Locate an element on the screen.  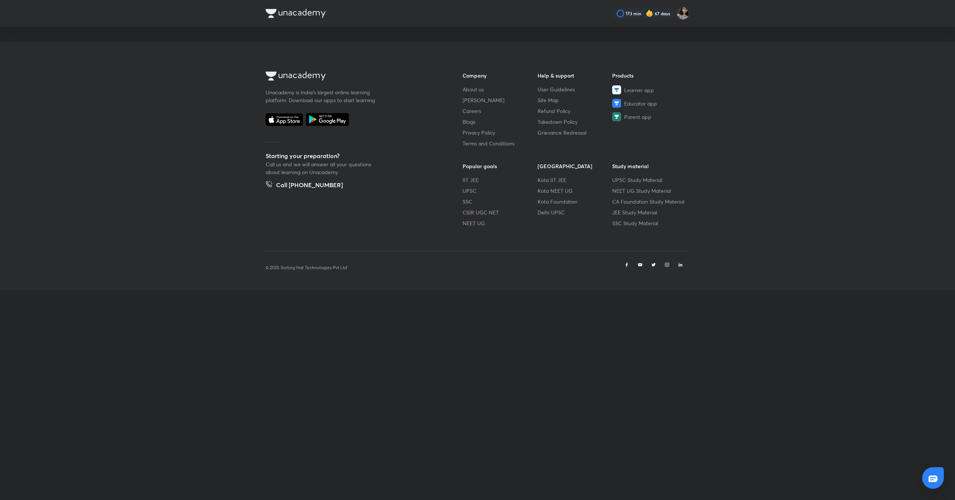
a: Terms and Conditions is located at coordinates (500, 143).